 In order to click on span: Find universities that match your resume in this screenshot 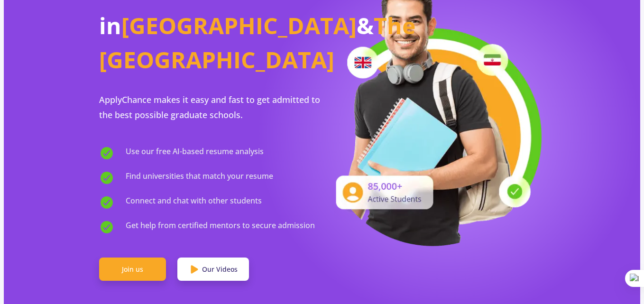, I will do `click(199, 178)`.